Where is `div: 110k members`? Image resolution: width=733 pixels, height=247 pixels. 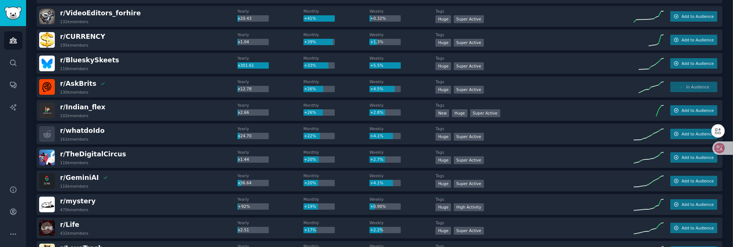 div: 110k members is located at coordinates (74, 69).